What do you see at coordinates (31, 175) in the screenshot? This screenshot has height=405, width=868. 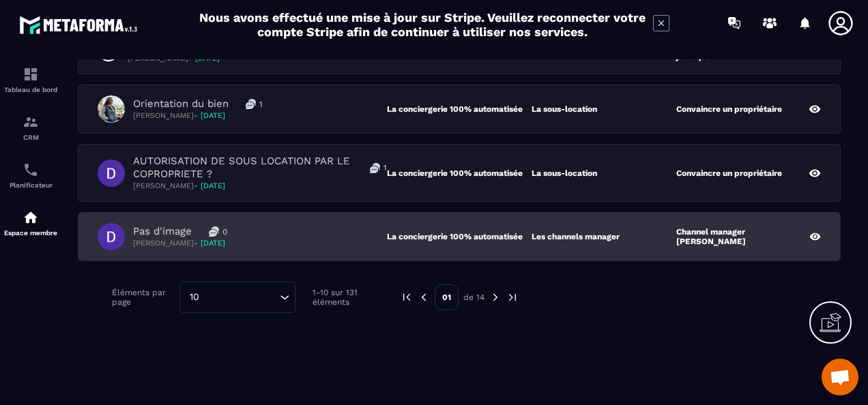 I see `a: schedulerschedulerPlanificateur` at bounding box center [31, 175].